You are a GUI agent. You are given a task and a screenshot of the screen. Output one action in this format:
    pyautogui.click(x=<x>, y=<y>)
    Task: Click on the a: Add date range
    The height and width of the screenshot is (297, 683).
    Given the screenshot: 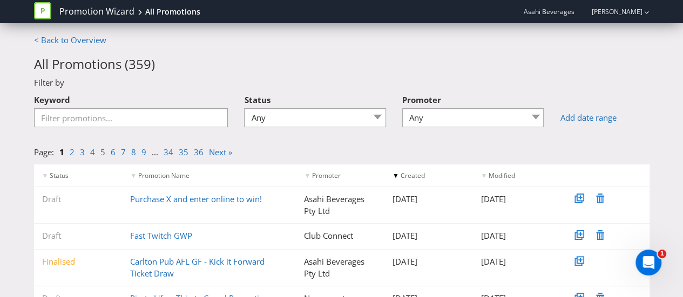 What is the action you would take?
    pyautogui.click(x=604, y=118)
    